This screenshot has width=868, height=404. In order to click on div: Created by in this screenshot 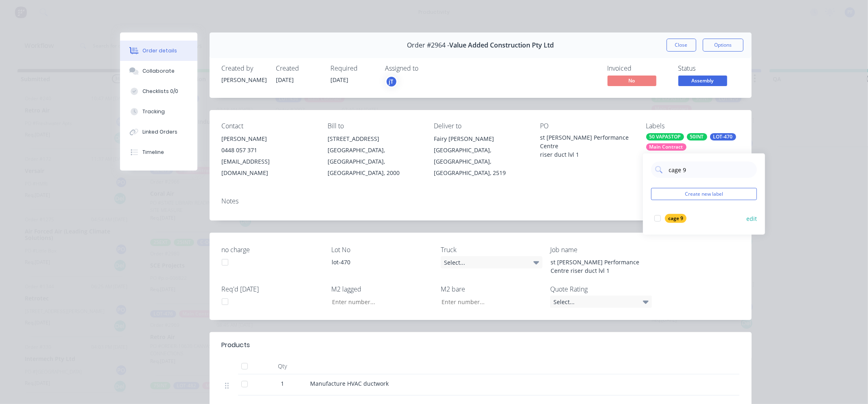, I will do `click(244, 68)`.